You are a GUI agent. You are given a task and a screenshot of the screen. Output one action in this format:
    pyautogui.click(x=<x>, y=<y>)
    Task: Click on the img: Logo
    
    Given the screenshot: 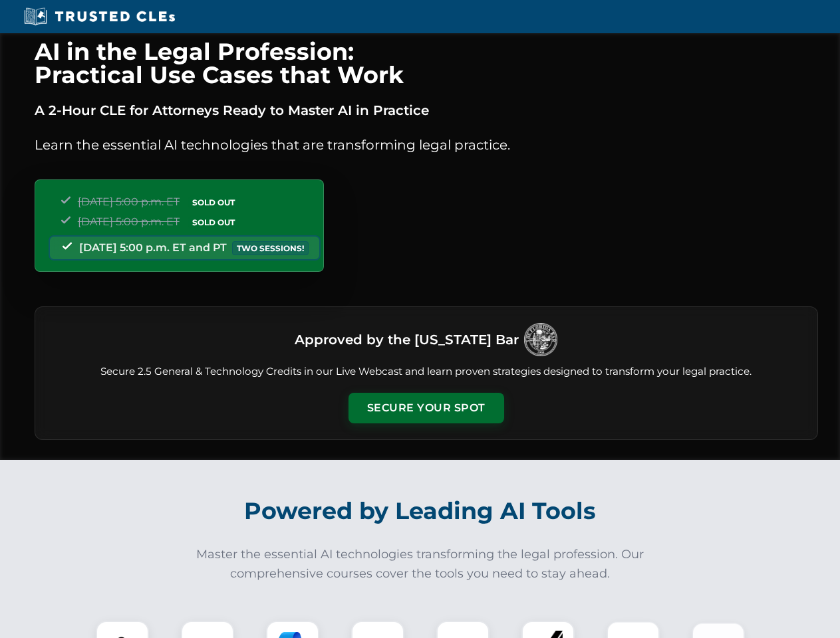 What is the action you would take?
    pyautogui.click(x=540, y=340)
    